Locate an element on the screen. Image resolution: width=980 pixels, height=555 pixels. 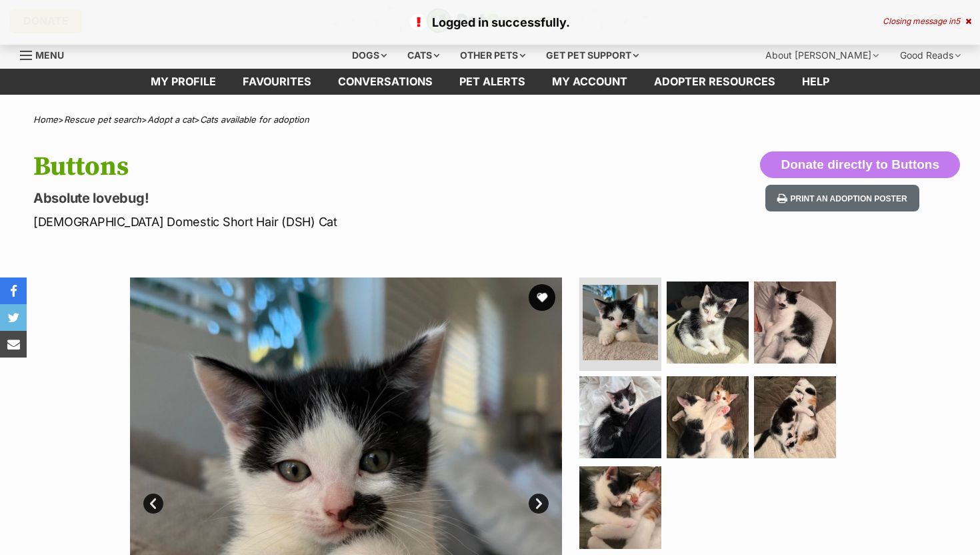
span: Menu is located at coordinates (49, 54).